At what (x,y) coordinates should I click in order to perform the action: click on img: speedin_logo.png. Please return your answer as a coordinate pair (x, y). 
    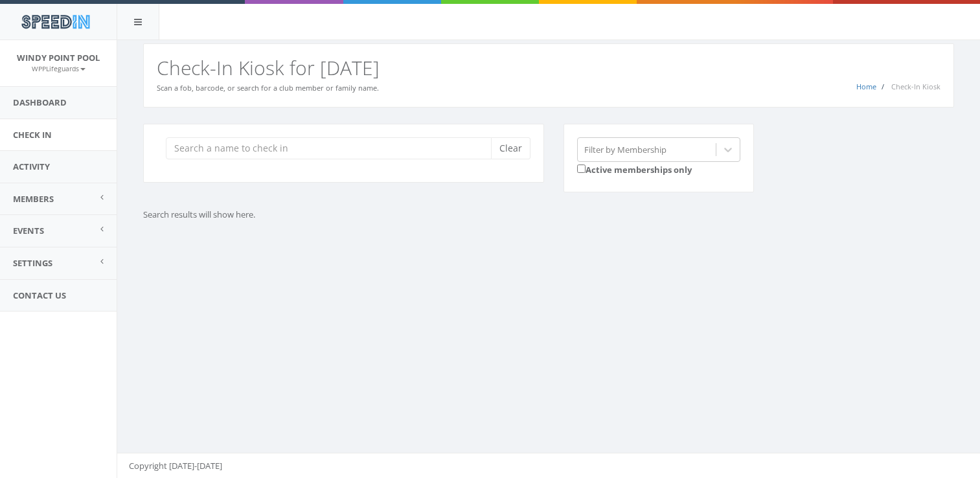
    Looking at the image, I should click on (55, 22).